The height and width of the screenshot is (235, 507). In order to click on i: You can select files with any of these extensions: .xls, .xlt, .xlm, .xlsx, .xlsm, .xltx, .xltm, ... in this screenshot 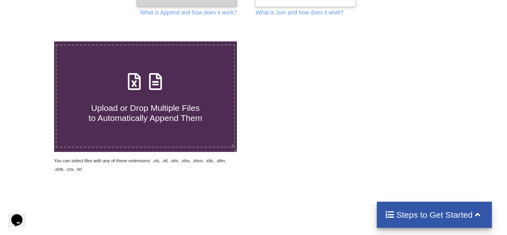, I will do `click(140, 164)`.